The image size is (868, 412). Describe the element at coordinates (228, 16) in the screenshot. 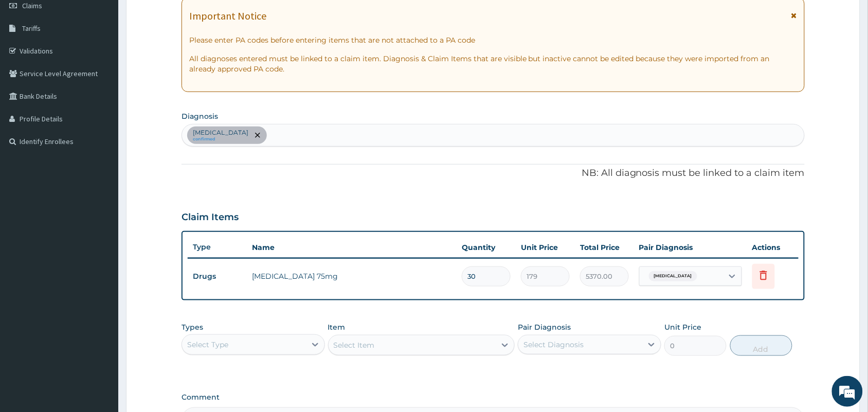

I see `h1: Important Notice` at that location.